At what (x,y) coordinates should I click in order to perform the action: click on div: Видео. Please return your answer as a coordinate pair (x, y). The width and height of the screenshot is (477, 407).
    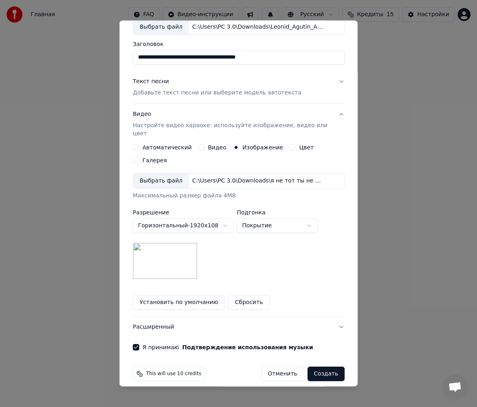
    Looking at the image, I should click on (232, 124).